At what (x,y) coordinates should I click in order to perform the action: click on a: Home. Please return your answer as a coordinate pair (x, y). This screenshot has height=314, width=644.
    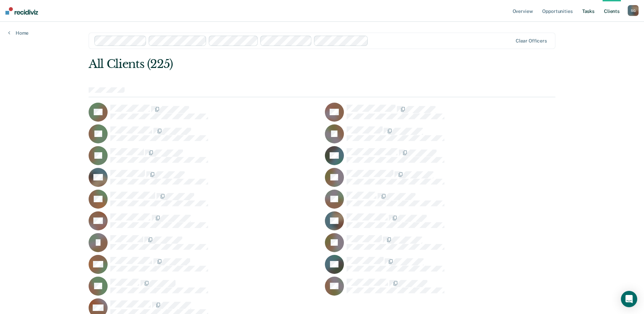
    Looking at the image, I should click on (18, 33).